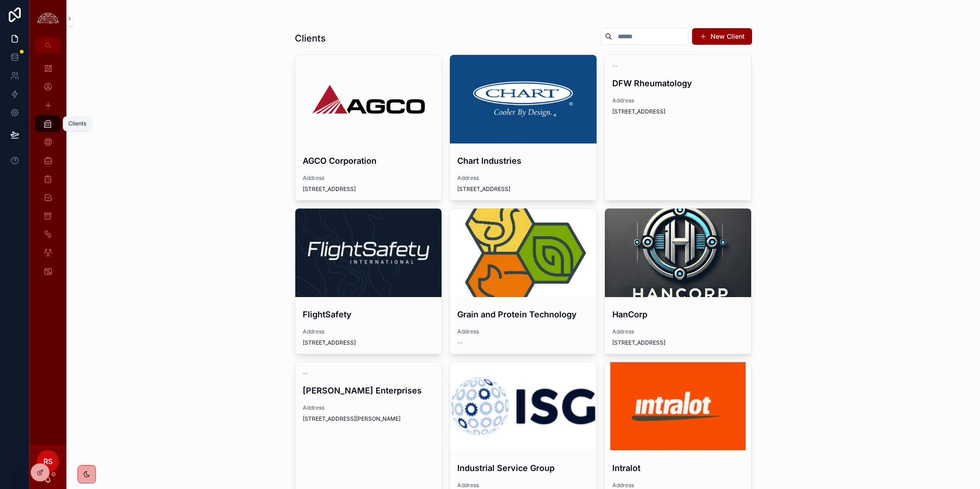 This screenshot has height=489, width=980. I want to click on div: 1426109293-7d24997d20679e908a7df4e16f8b392190537f5f73e5c021cd37739a270e5c0f-d.png, so click(523, 99).